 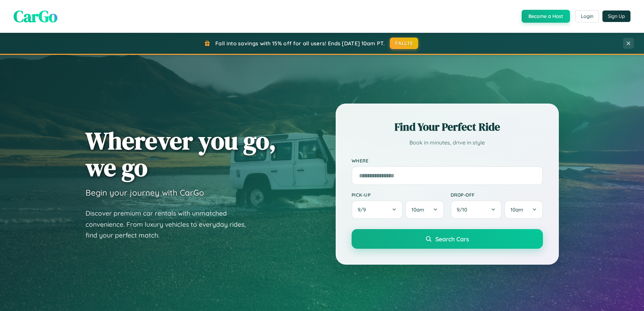 What do you see at coordinates (403, 43) in the screenshot?
I see `button: FALL15` at bounding box center [403, 43].